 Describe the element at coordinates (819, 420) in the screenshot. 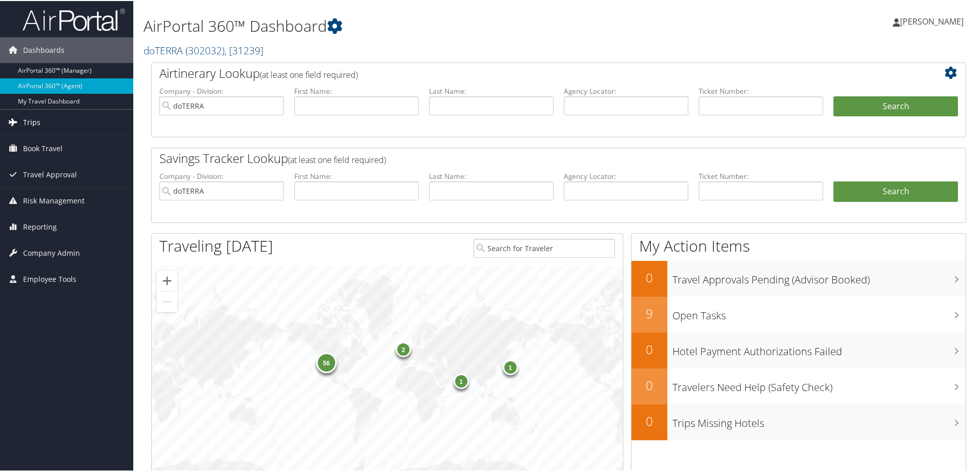

I see `h3: Trips Missing Hotels` at that location.